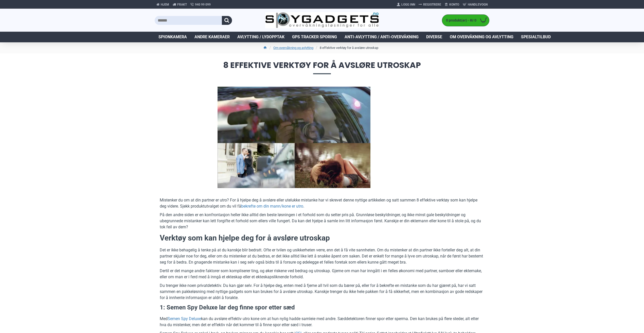 The width and height of the screenshot is (644, 333). I want to click on span: Spionkamera, so click(173, 37).